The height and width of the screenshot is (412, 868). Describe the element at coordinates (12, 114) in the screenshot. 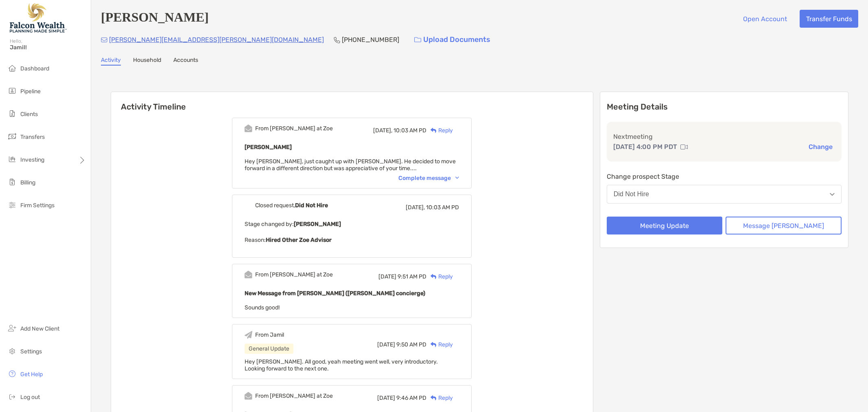

I see `img: clients icon` at that location.